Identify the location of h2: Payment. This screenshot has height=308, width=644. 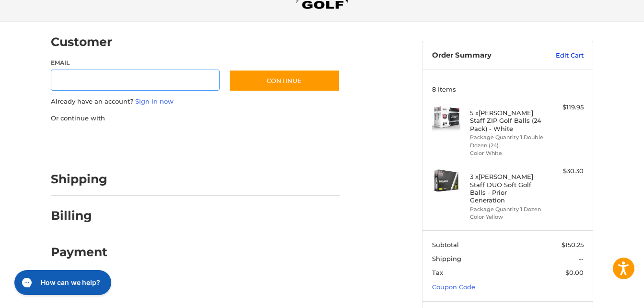
(79, 252).